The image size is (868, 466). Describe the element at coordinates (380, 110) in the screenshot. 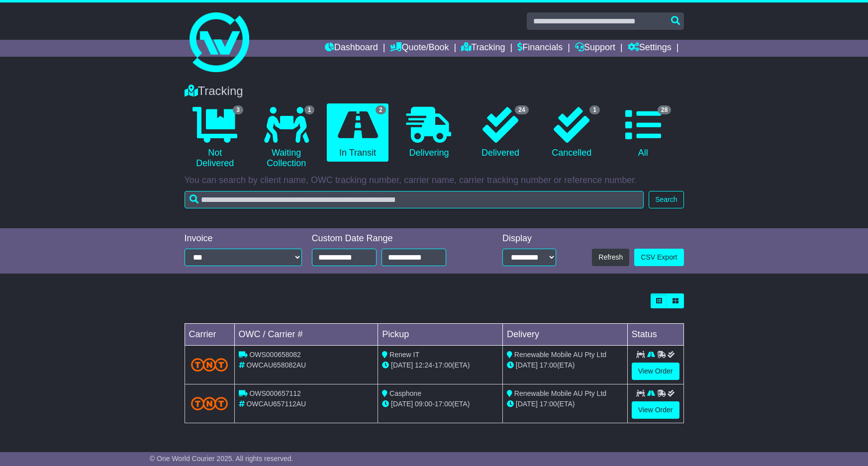

I see `span: 2` at that location.